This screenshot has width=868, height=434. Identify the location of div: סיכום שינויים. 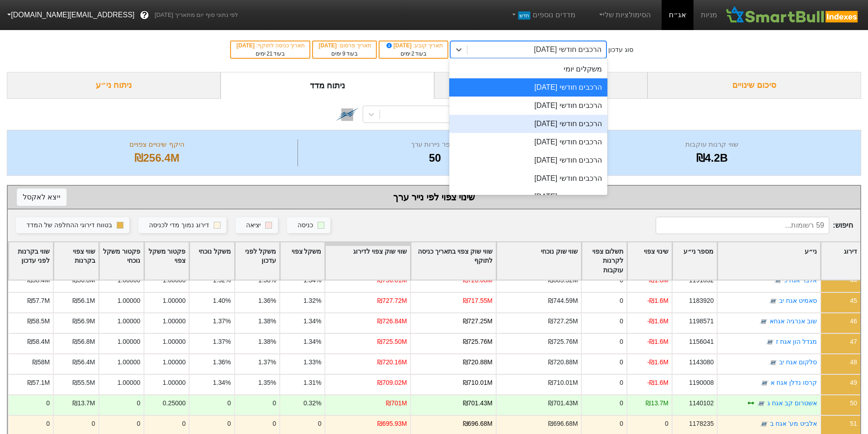
(754, 85).